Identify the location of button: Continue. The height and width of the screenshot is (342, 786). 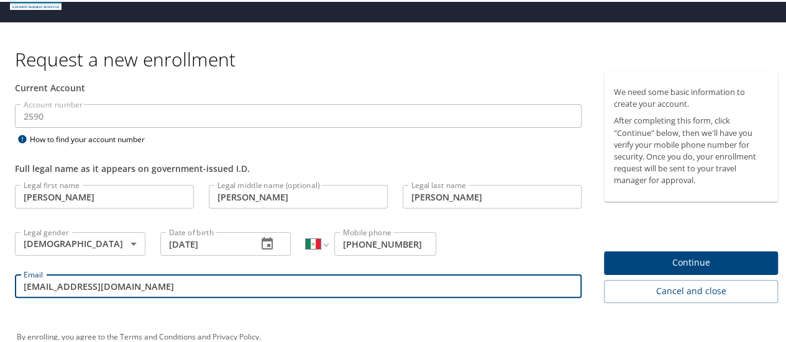
(691, 262).